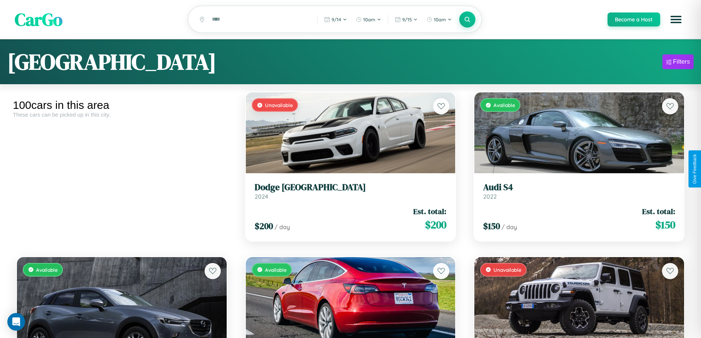 Image resolution: width=701 pixels, height=338 pixels. What do you see at coordinates (406, 19) in the screenshot?
I see `button: 9/15` at bounding box center [406, 19].